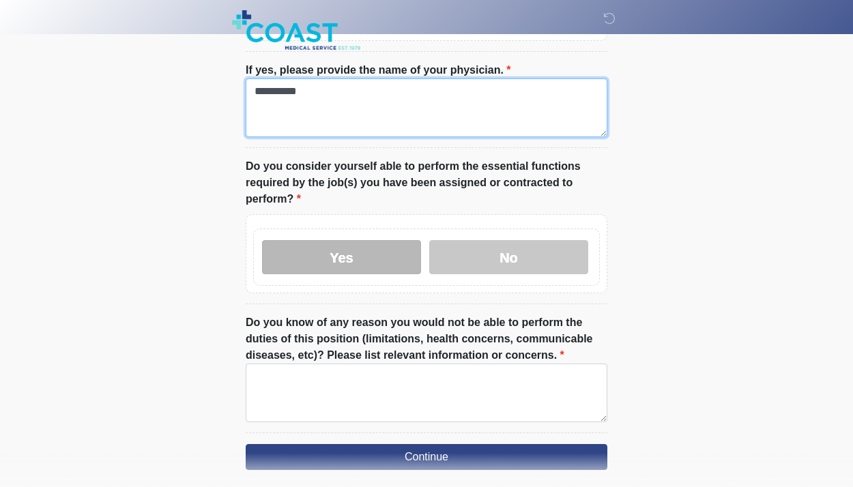  I want to click on label: Do you consider yourself able to perform the essential functions required by the job(s) you have ..., so click(426, 183).